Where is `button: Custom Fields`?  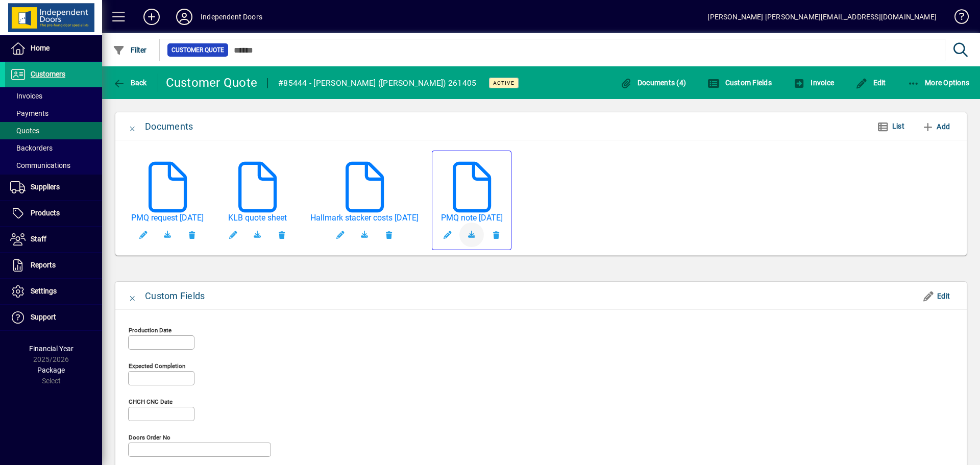
button: Custom Fields is located at coordinates (739, 82).